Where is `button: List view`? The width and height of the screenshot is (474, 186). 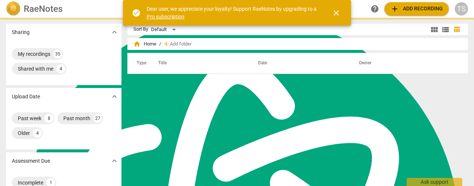
button: List view is located at coordinates (445, 30).